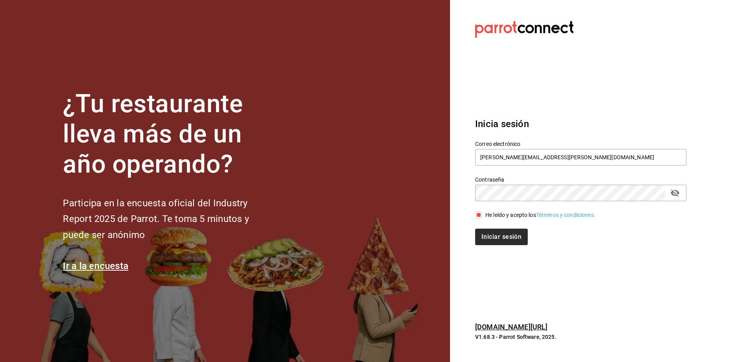 The width and height of the screenshot is (750, 362). What do you see at coordinates (540, 215) in the screenshot?
I see `div: He leído y acepto los` at bounding box center [540, 215].